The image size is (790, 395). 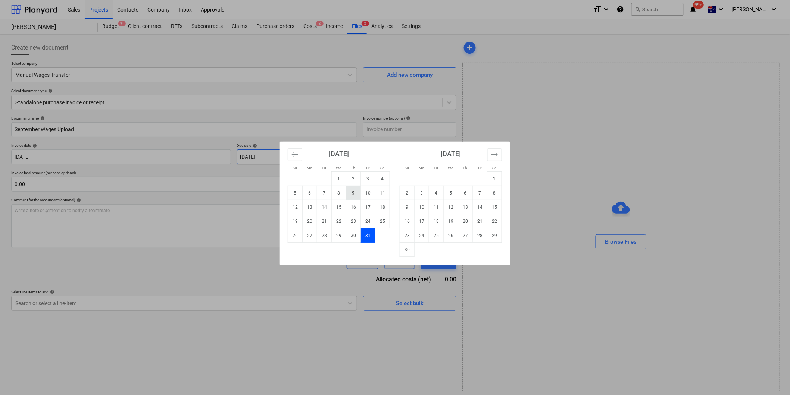 I want to click on td: Wednesday, October 22, 2025, so click(x=339, y=222).